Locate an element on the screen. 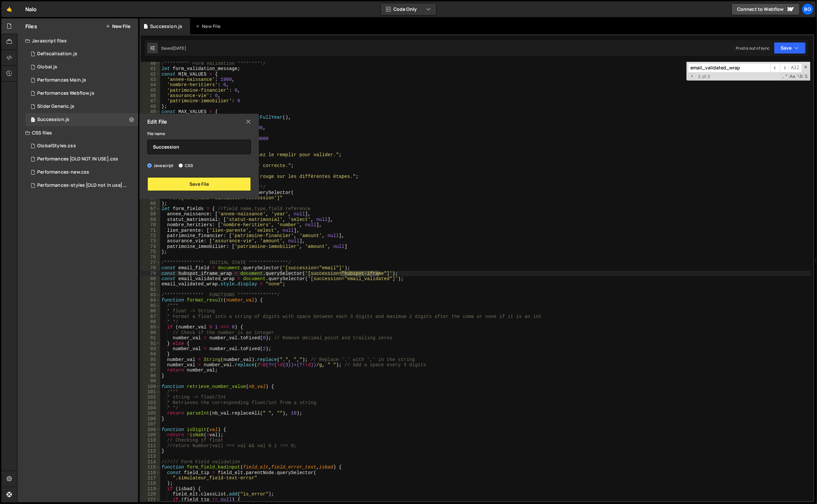 This screenshot has width=817, height=504. div: Slider Generic.js is located at coordinates (56, 106).